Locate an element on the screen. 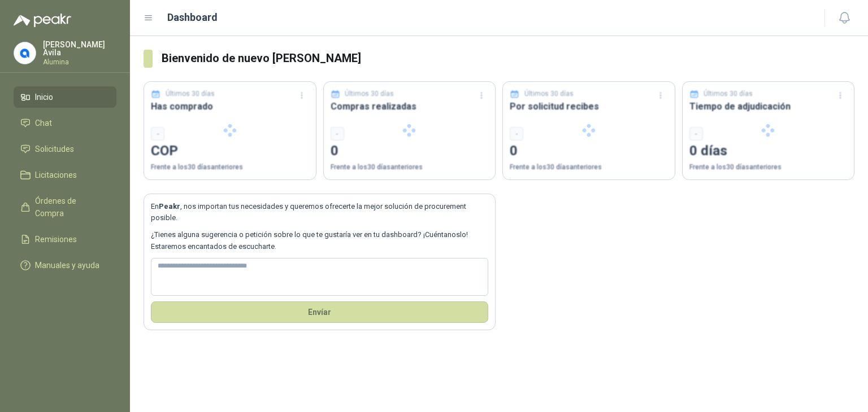 This screenshot has height=412, width=868. h1: Dashboard is located at coordinates (192, 18).